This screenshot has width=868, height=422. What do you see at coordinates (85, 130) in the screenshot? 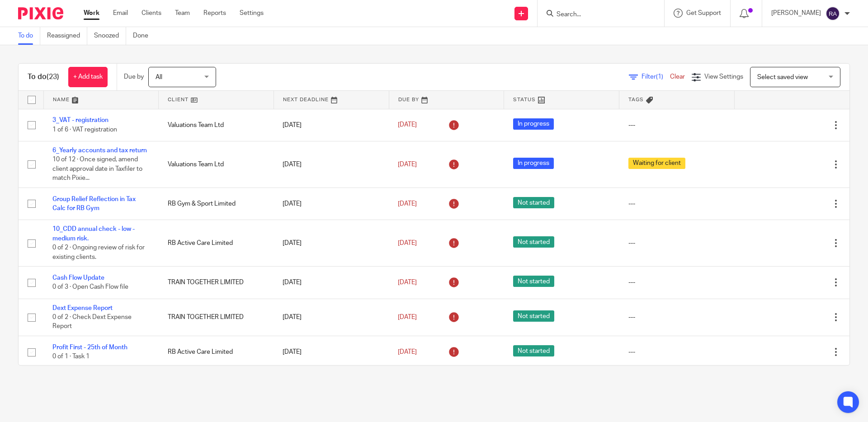
I see `span: 1 of 6 · VAT registration` at bounding box center [85, 130].